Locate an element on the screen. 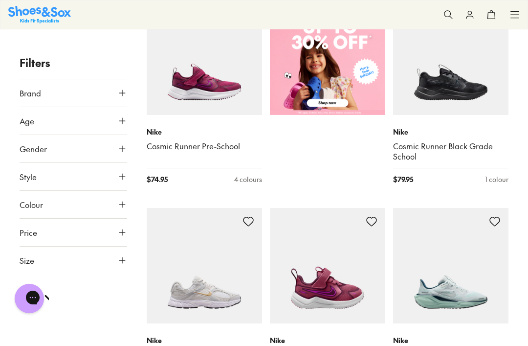 The width and height of the screenshot is (528, 346). span: Colour is located at coordinates (31, 205).